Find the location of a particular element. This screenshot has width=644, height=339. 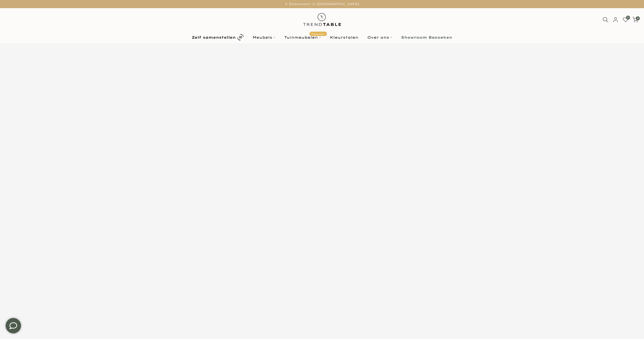

img: trend-table is located at coordinates (322, 19).